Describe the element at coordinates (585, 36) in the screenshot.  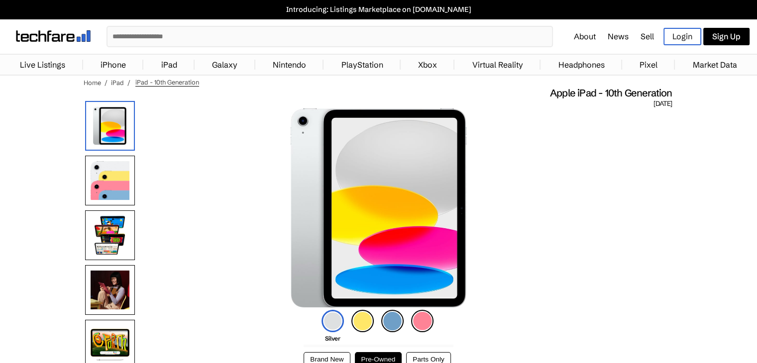
I see `a: About` at that location.